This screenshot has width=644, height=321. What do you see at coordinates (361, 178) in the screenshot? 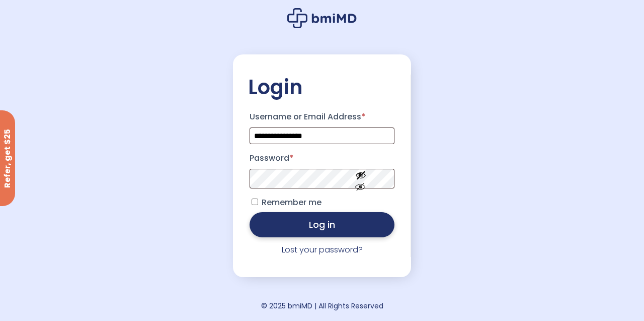
I see `button: Show password` at bounding box center [361, 178].